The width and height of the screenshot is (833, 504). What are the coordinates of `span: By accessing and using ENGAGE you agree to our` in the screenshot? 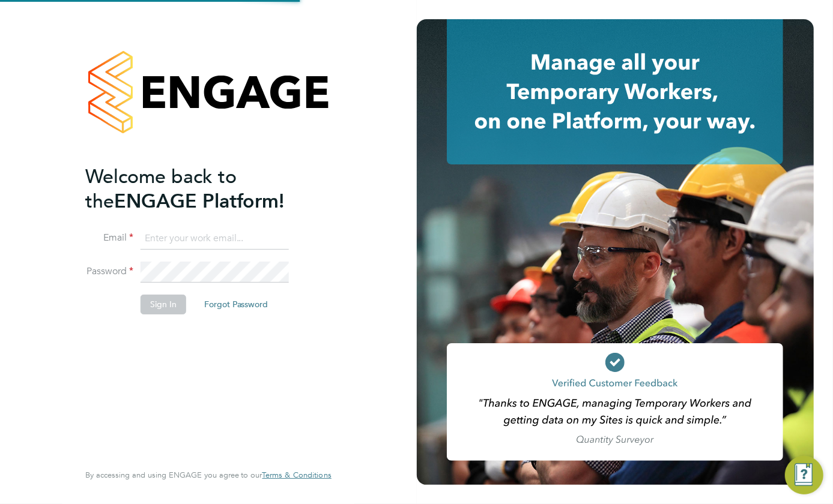 It's located at (209, 475).